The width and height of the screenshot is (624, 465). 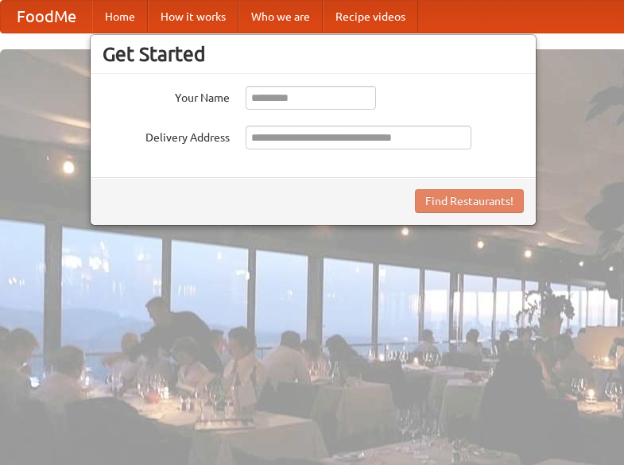 I want to click on label: Your Name, so click(x=166, y=95).